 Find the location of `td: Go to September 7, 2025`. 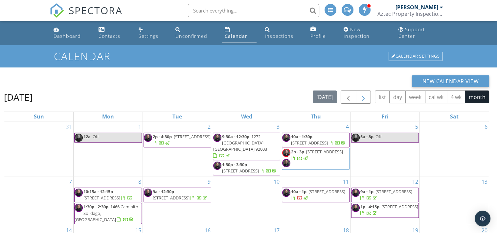

td: Go to September 7, 2025 is located at coordinates (39, 200).